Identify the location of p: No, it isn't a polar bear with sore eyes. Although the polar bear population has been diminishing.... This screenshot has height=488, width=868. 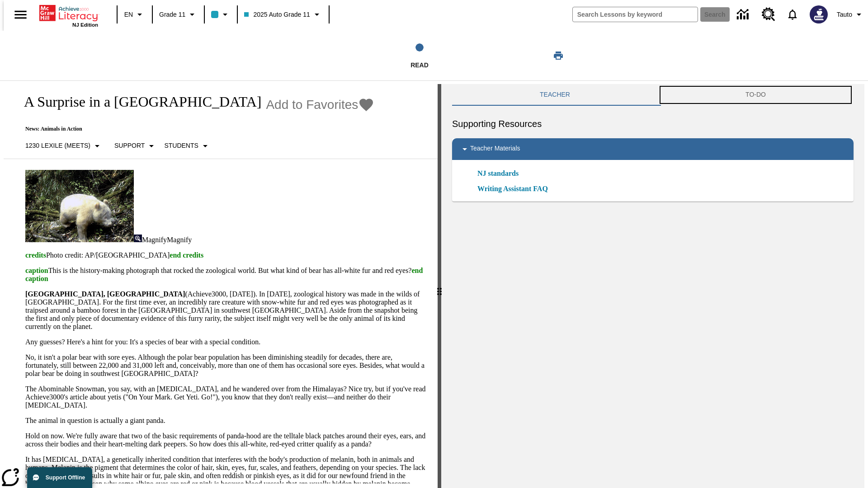
(226, 366).